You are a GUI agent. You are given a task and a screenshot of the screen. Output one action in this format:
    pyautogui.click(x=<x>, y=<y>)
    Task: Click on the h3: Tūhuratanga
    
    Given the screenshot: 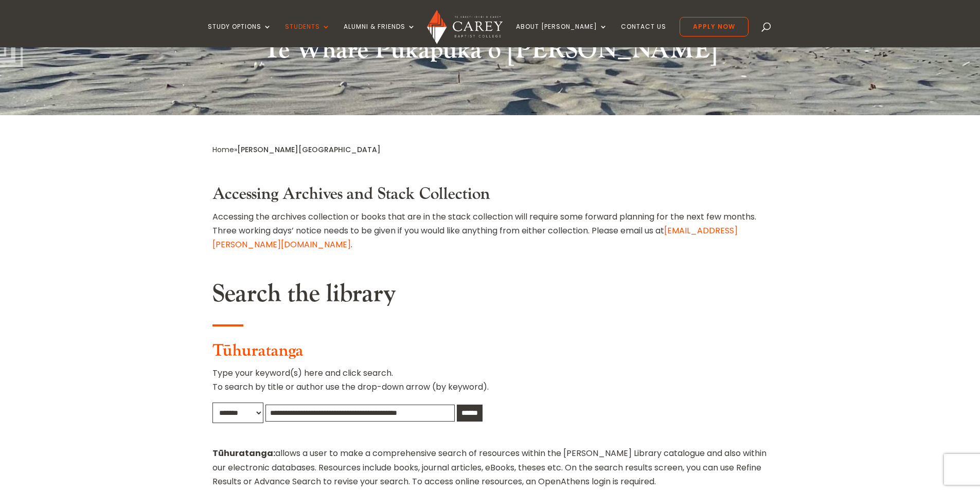 What is the action you would take?
    pyautogui.click(x=490, y=354)
    